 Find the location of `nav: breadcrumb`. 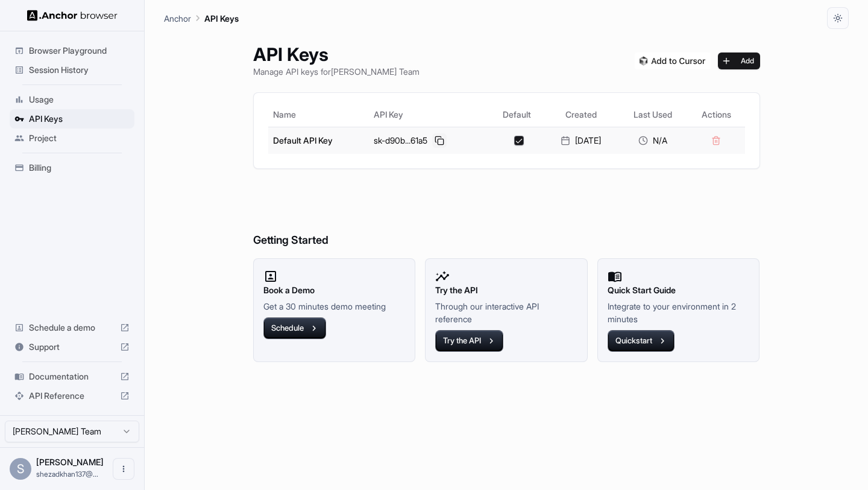

nav: breadcrumb is located at coordinates (201, 18).